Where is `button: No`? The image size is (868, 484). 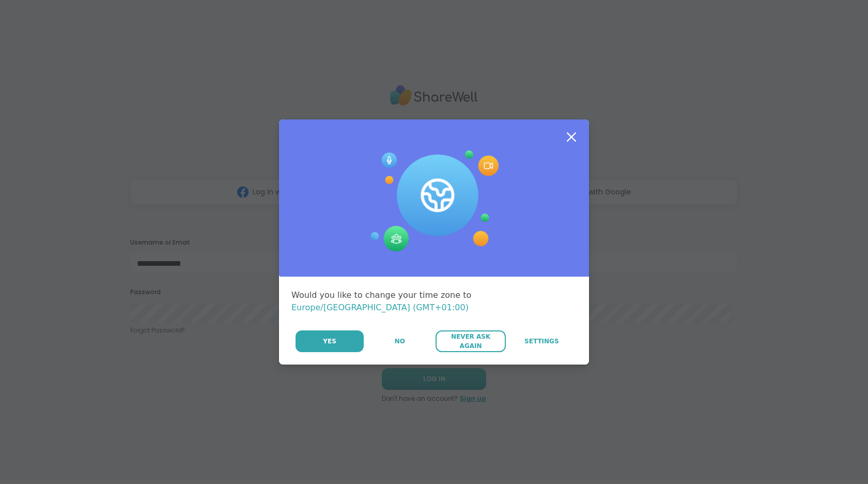
button: No is located at coordinates (400, 341).